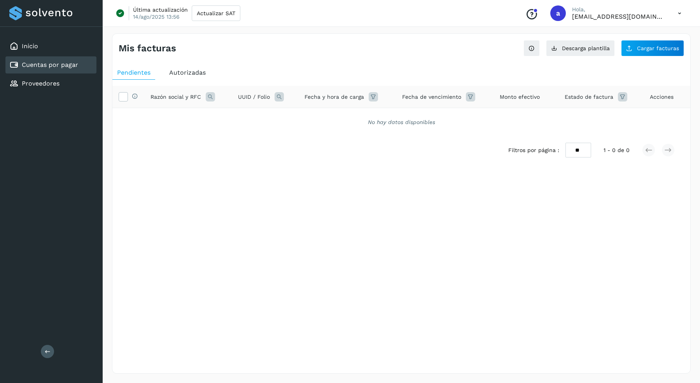 Image resolution: width=700 pixels, height=383 pixels. What do you see at coordinates (216, 13) in the screenshot?
I see `button: Actualizar SAT` at bounding box center [216, 13].